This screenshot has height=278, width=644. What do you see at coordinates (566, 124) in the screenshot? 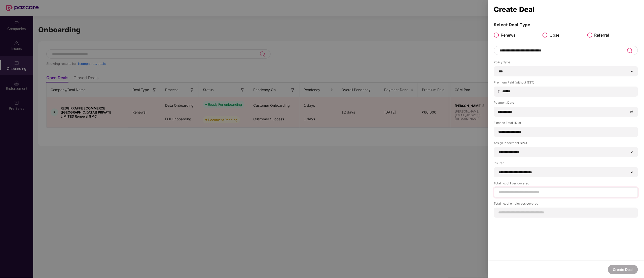
I see `label: Finance Email ID(s)` at bounding box center [566, 124].